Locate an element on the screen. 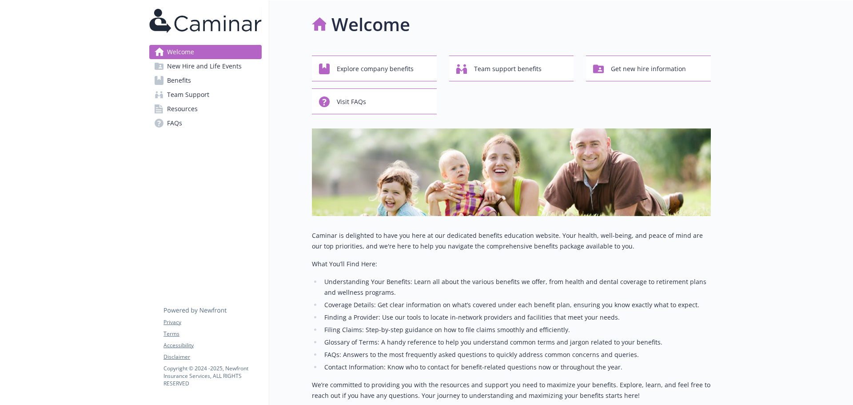 This screenshot has width=853, height=405. a: Privacy is located at coordinates (212, 322).